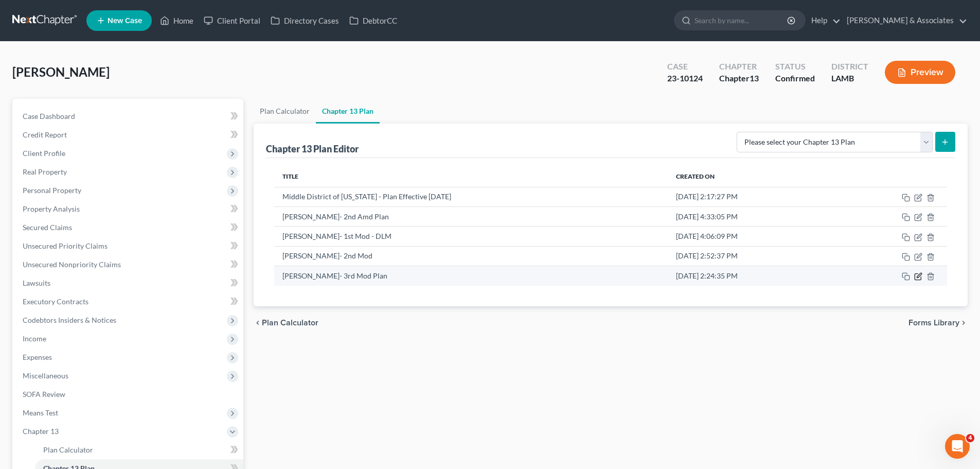 Image resolution: width=980 pixels, height=469 pixels. What do you see at coordinates (36, 283) in the screenshot?
I see `span: Lawsuits` at bounding box center [36, 283].